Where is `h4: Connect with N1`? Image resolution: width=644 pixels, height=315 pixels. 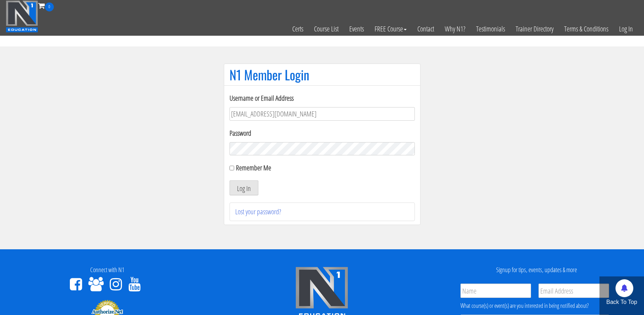 h4: Connect with N1 is located at coordinates (107, 270).